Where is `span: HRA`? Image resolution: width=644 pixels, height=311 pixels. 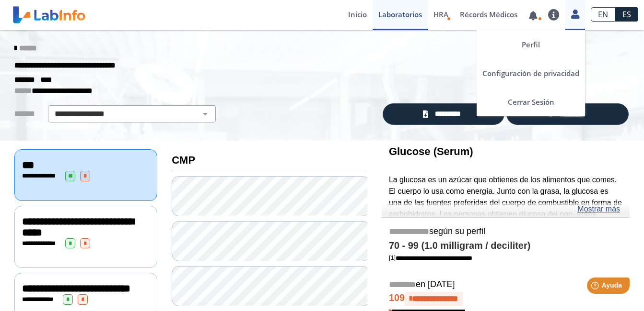
span: HRA is located at coordinates (441, 14).